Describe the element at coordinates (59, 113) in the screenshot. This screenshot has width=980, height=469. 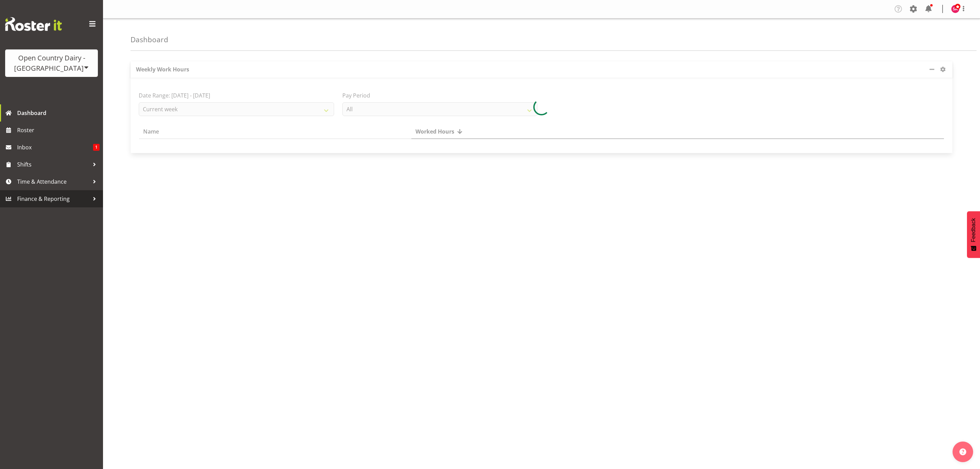
I see `span: Dashboard` at that location.